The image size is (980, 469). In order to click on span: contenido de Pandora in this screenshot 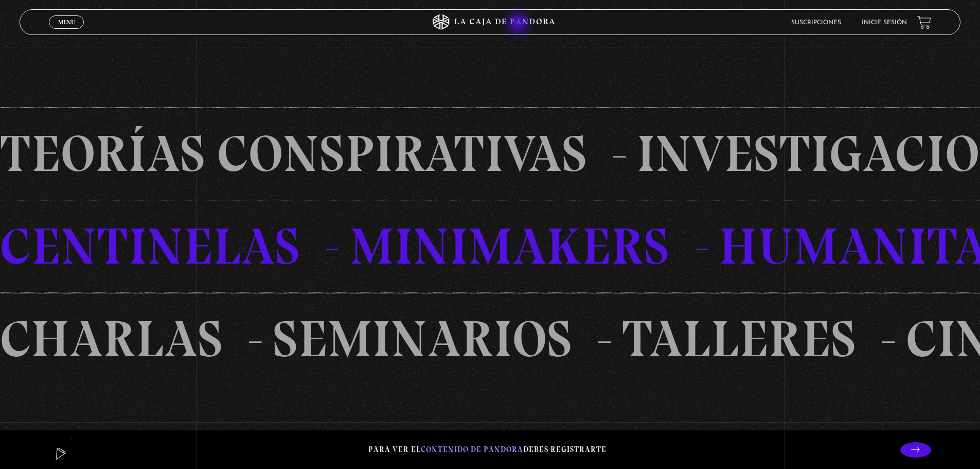, I will do `click(472, 449)`.